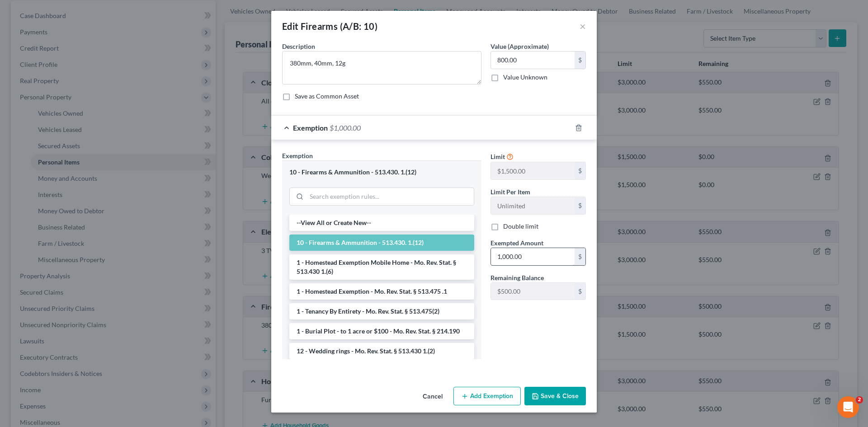 The height and width of the screenshot is (427, 868). I want to click on button: Add Exemption, so click(487, 397).